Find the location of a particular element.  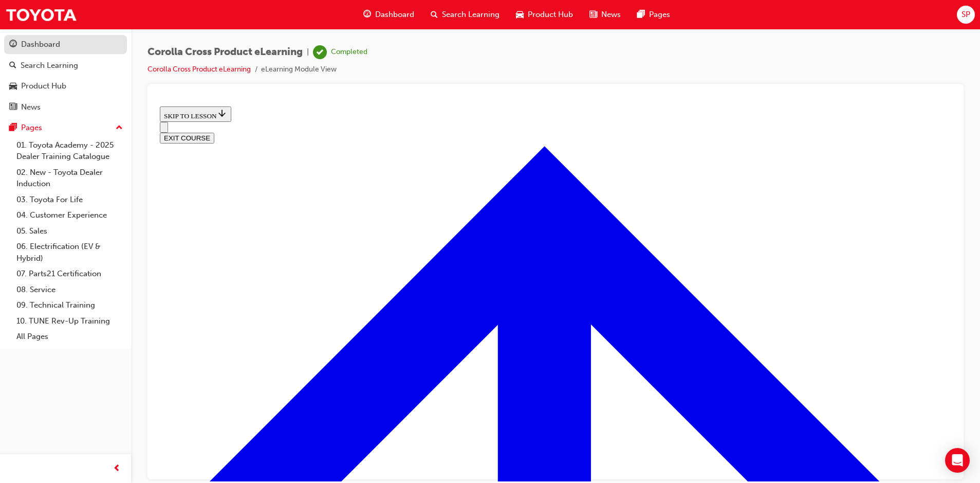

a: 10. TUNE Rev-Up Training is located at coordinates (69, 321).